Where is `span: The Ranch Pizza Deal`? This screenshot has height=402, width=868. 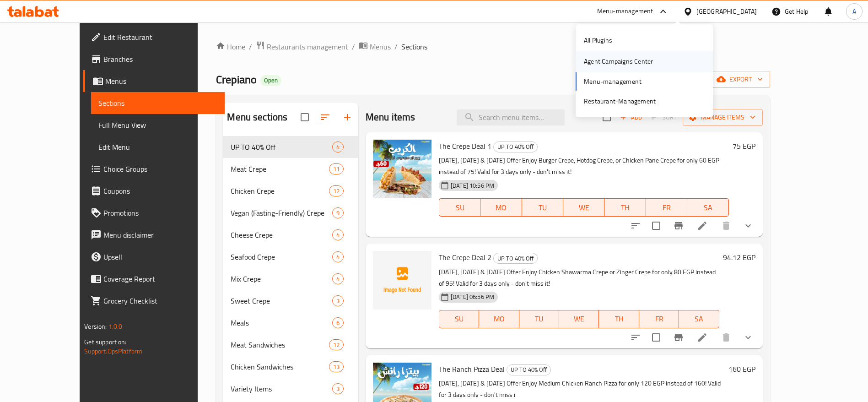
span: The Ranch Pizza Deal is located at coordinates (472, 369).